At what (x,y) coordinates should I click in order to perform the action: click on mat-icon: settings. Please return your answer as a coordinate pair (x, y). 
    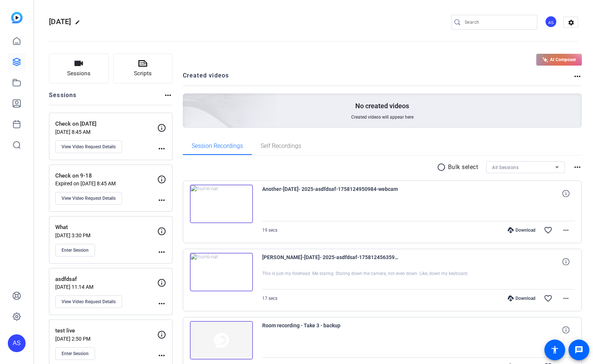
    Looking at the image, I should click on (571, 23).